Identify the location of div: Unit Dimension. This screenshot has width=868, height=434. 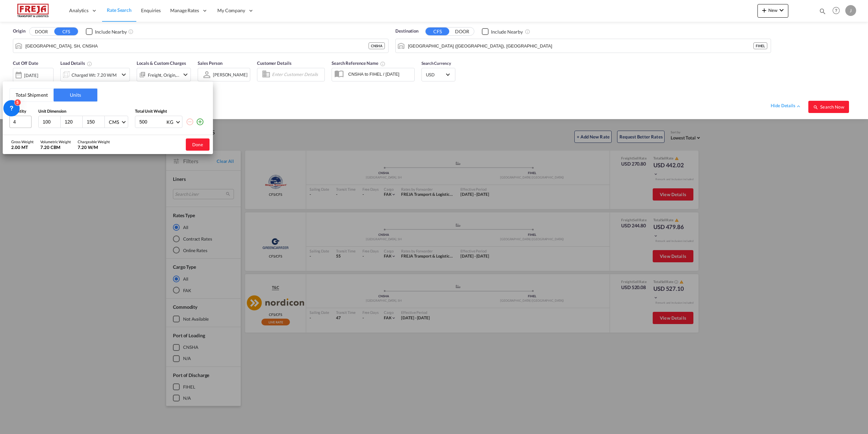
(83, 111).